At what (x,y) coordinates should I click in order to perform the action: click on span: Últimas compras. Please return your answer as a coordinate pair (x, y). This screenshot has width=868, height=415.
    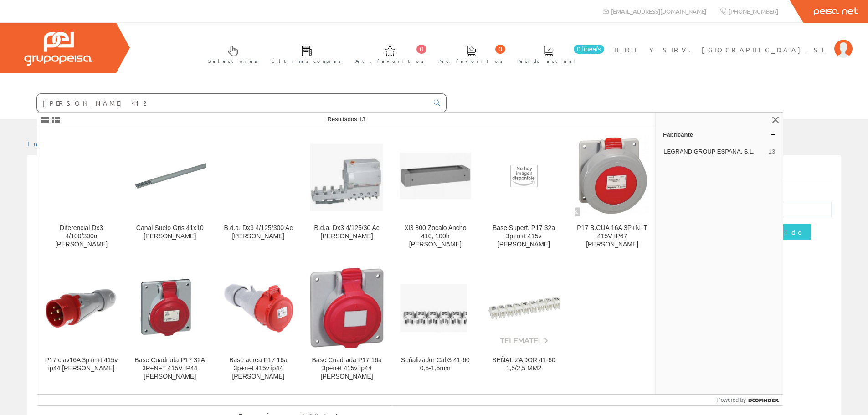
    Looking at the image, I should click on (306, 61).